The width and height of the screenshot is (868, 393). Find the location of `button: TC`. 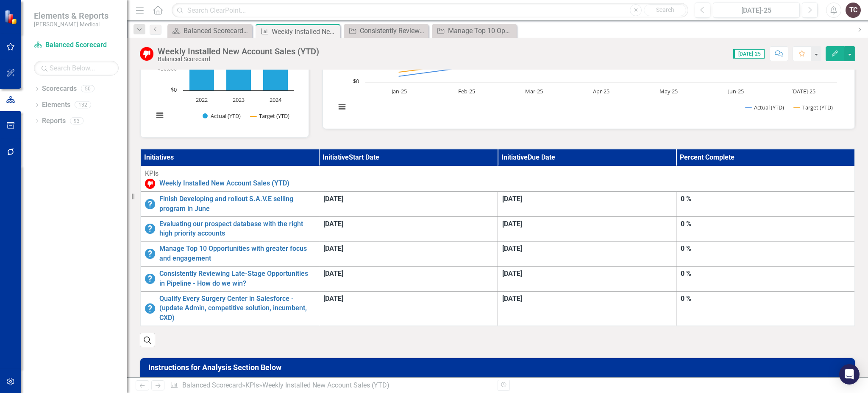

button: TC is located at coordinates (853, 10).